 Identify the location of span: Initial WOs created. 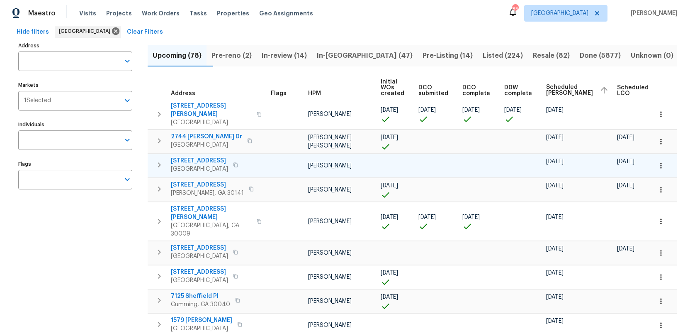
(392, 88).